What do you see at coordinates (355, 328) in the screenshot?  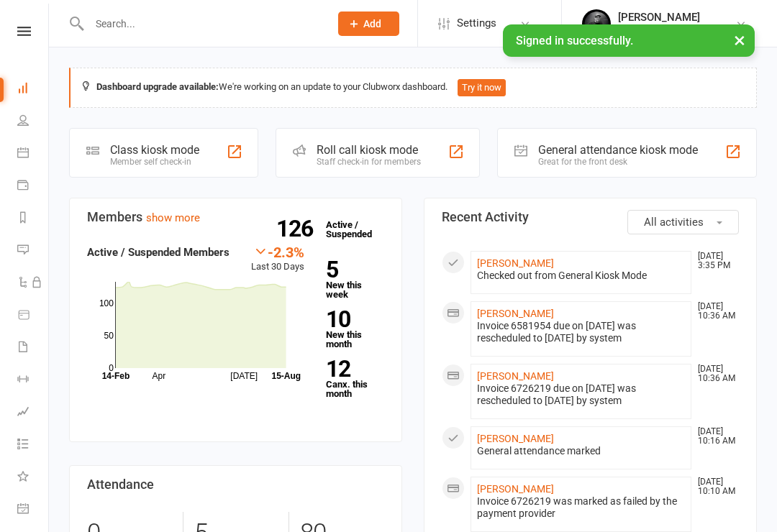 I see `a: 10New this month` at bounding box center [355, 328].